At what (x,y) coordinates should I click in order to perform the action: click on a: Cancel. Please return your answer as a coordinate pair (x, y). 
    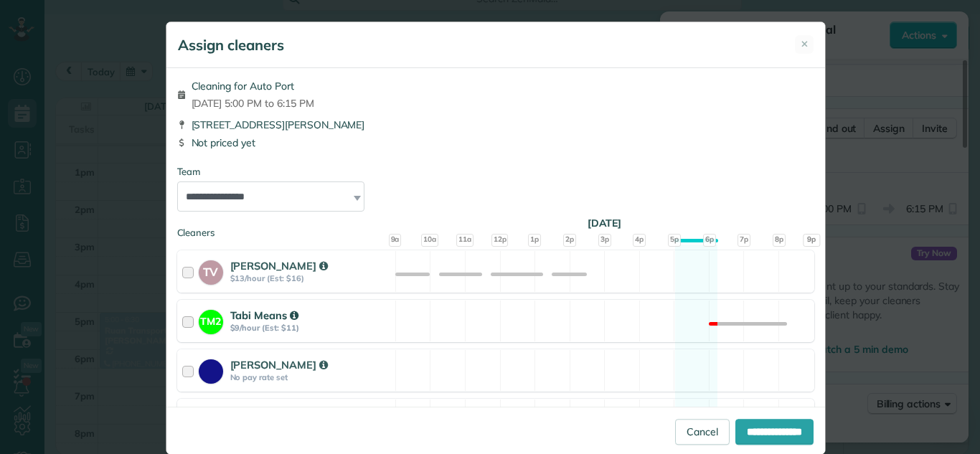
    Looking at the image, I should click on (703, 432).